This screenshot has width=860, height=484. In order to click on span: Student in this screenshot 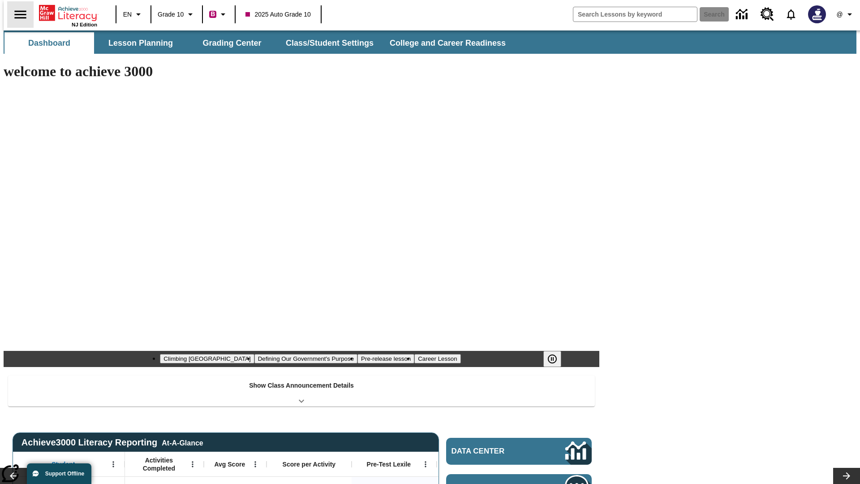, I will do `click(63, 464)`.